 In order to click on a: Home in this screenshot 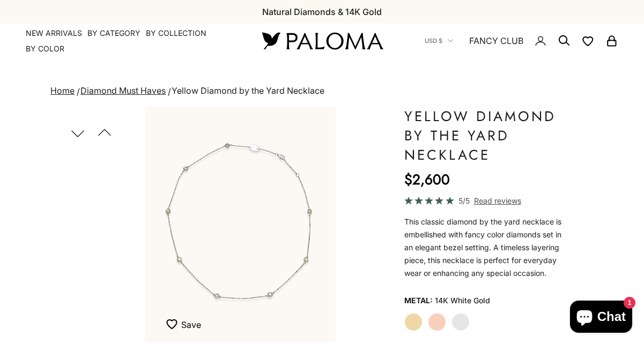, I will do `click(62, 91)`.